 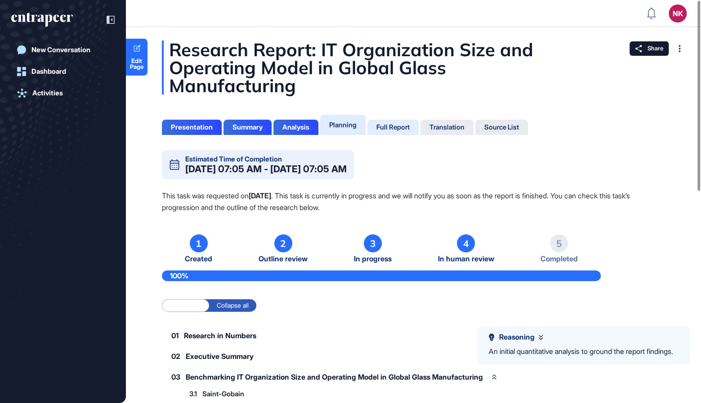 I want to click on span: Benchmarking IT Organization Size and Operating Model in Global Glass Manufacturing, so click(x=334, y=377).